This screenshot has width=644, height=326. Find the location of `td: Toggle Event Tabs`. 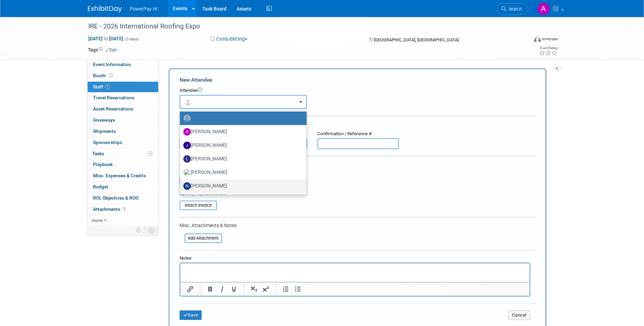

td: Toggle Event Tabs is located at coordinates (151, 230).